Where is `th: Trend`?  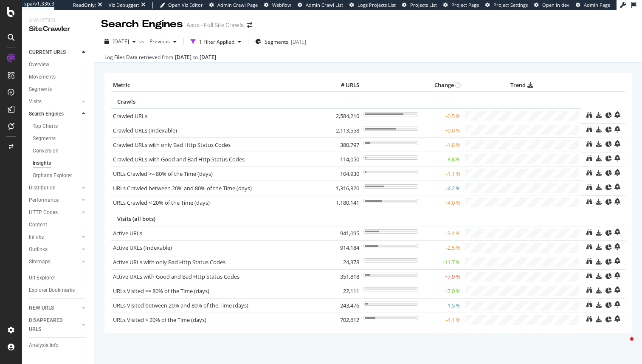
th: Trend is located at coordinates (522, 85).